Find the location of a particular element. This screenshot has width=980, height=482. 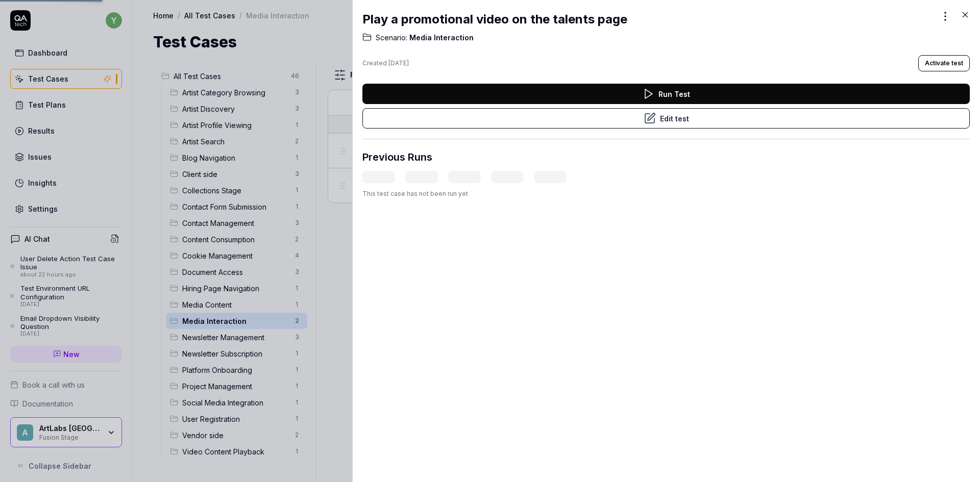

div: Created is located at coordinates (386, 63).